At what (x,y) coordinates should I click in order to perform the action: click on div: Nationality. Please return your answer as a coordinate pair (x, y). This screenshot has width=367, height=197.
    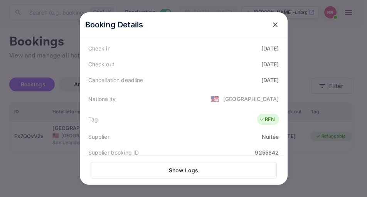
    Looking at the image, I should click on (102, 99).